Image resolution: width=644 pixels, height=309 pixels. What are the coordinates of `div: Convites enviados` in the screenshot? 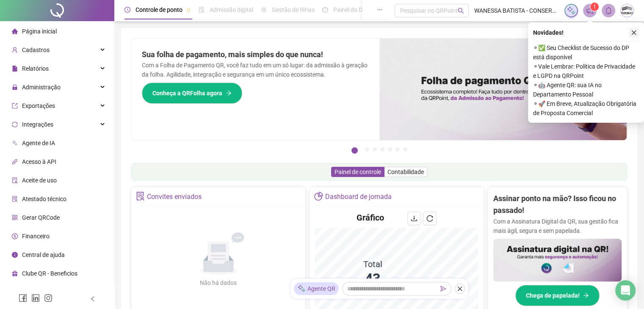 It's located at (174, 197).